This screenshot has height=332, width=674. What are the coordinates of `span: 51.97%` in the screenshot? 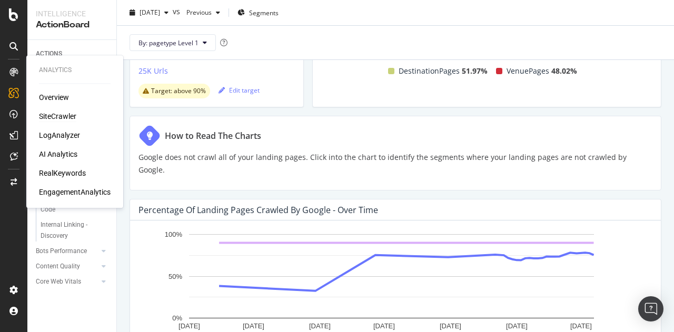 It's located at (474, 71).